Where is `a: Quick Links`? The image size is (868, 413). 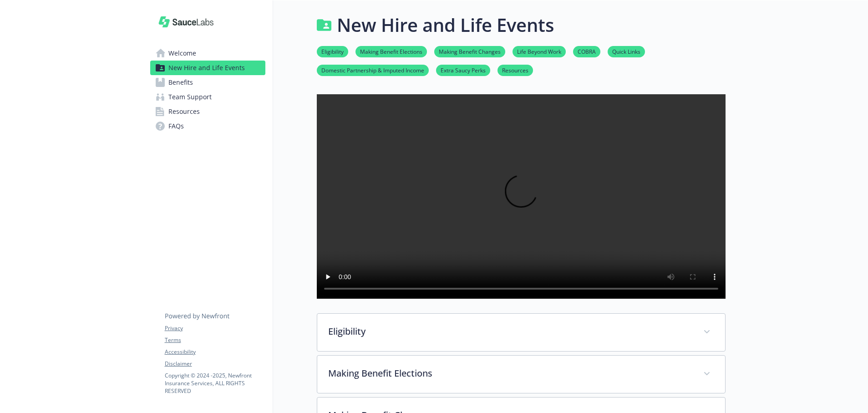 a: Quick Links is located at coordinates (626, 51).